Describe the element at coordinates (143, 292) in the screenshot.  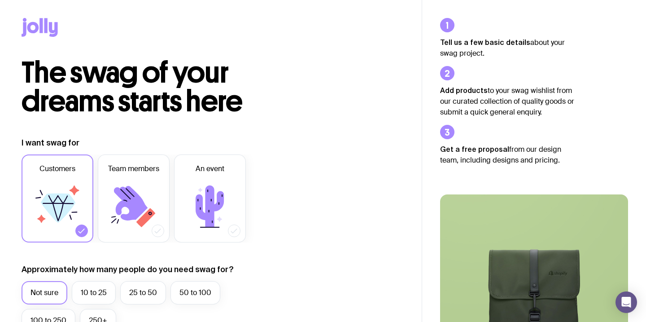
I see `label: 25 to 50` at that location.